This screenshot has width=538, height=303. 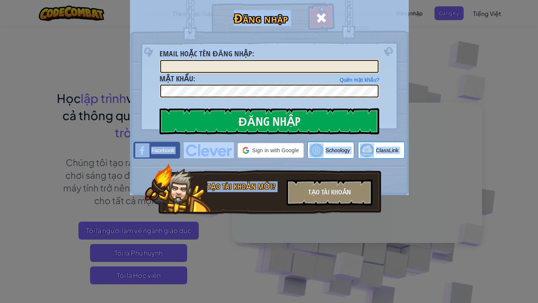 What do you see at coordinates (387, 150) in the screenshot?
I see `span: ClassLink` at bounding box center [387, 150].